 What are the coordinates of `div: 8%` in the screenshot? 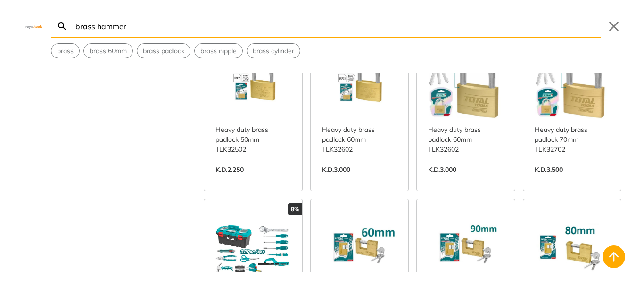 It's located at (295, 209).